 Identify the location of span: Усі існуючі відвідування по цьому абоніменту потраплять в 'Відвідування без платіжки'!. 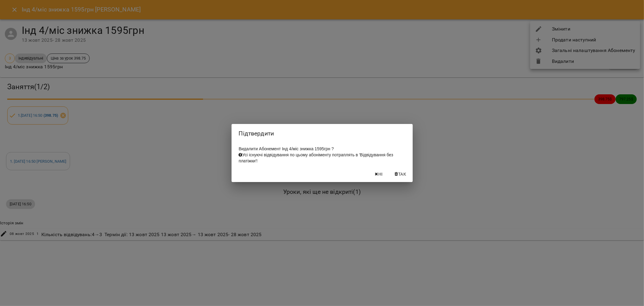
(316, 157).